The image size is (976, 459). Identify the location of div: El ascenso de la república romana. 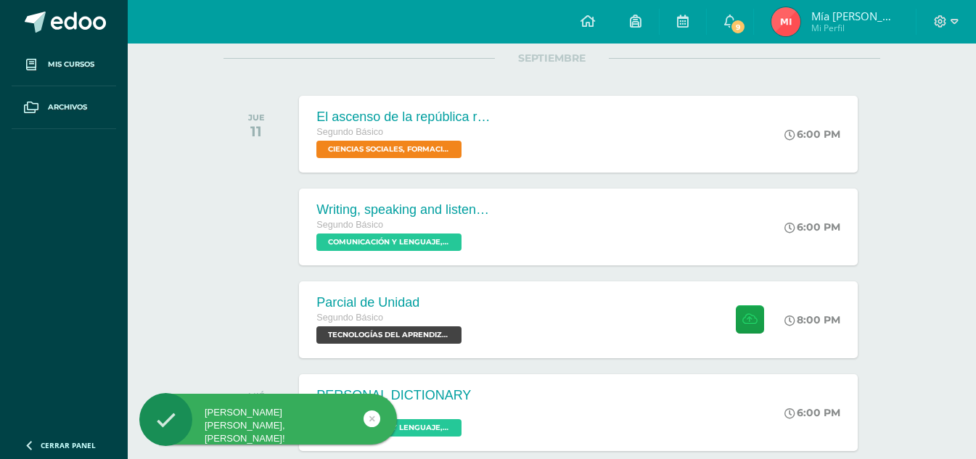
(404, 117).